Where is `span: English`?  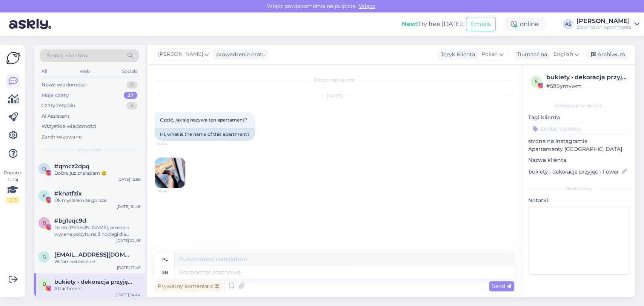
span: English is located at coordinates (563, 54).